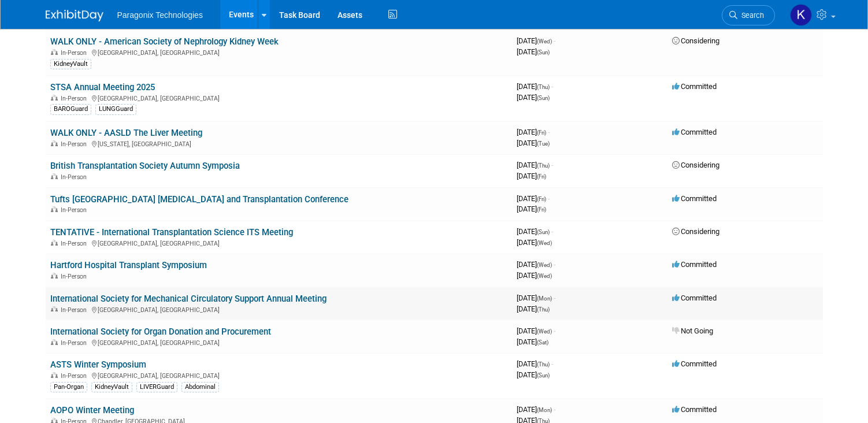 The height and width of the screenshot is (423, 868). Describe the element at coordinates (160, 15) in the screenshot. I see `span: Paragonix Technologies` at that location.